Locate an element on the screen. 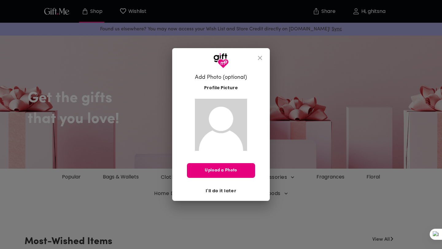  button: Upload a Photo is located at coordinates (221, 171).